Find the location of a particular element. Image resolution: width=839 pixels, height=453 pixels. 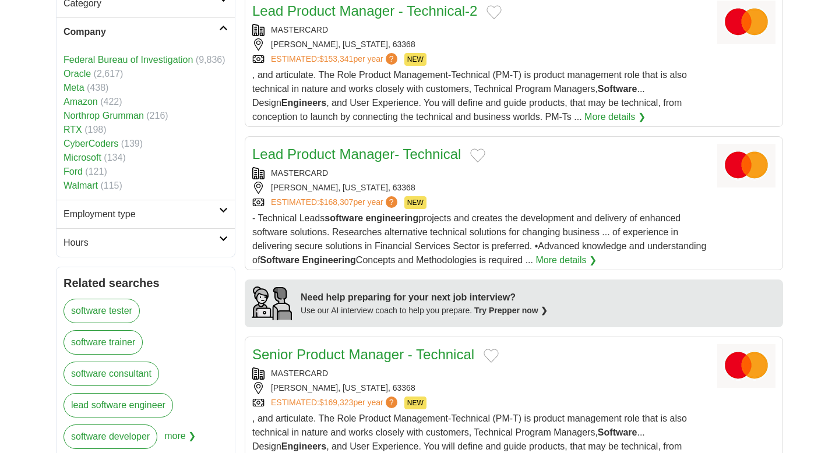

a: RTX is located at coordinates (73, 129).